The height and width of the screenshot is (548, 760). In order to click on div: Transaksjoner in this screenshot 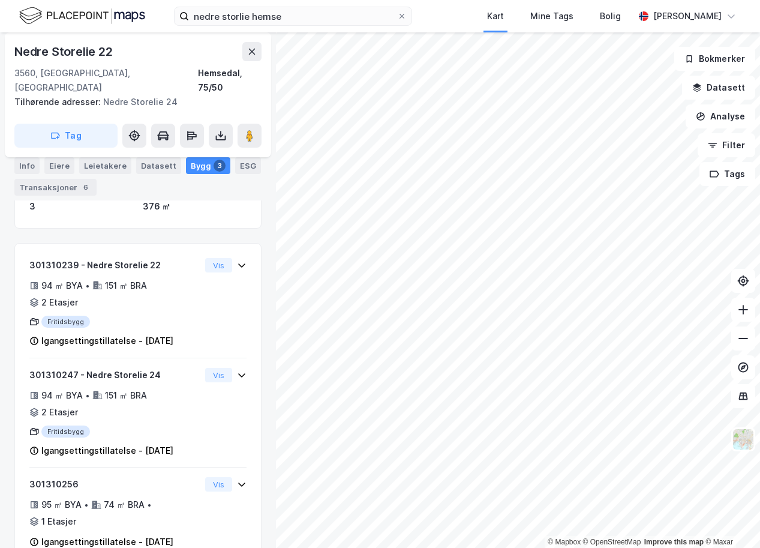, I will do `click(55, 187)`.